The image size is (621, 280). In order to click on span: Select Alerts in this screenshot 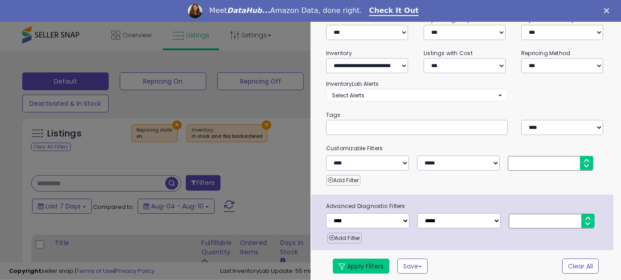, I will do `click(348, 95)`.